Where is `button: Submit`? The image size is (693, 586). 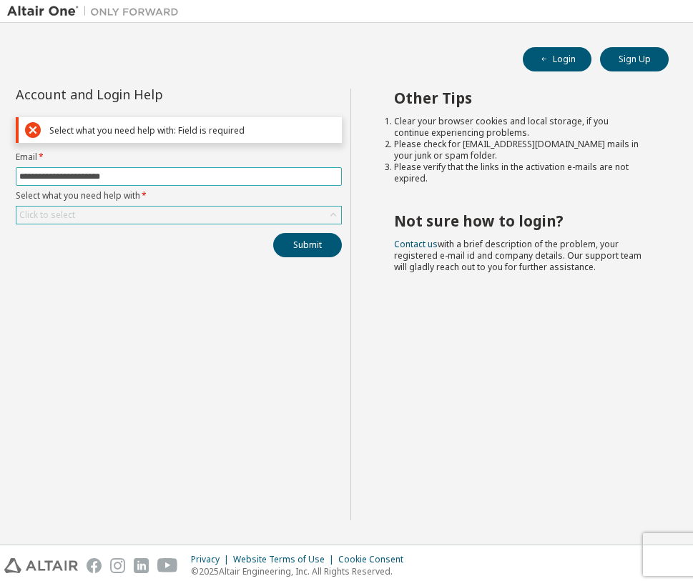 button: Submit is located at coordinates (307, 245).